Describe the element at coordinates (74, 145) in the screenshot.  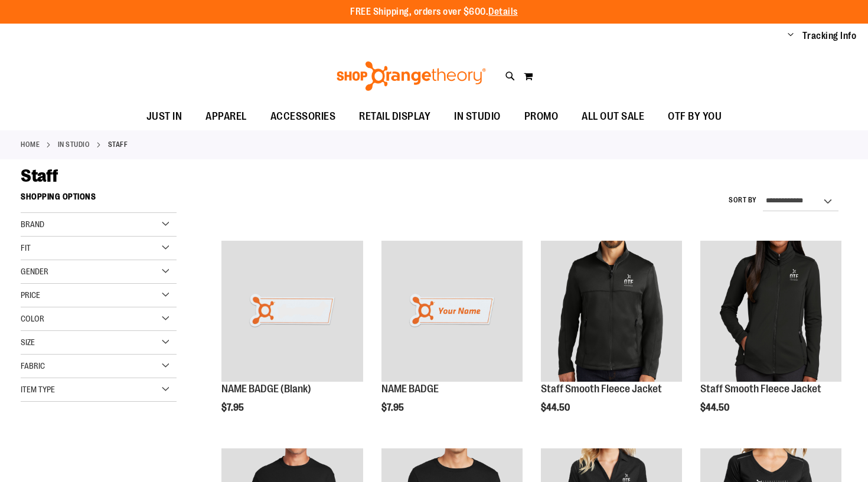
I see `a: IN STUDIO` at that location.